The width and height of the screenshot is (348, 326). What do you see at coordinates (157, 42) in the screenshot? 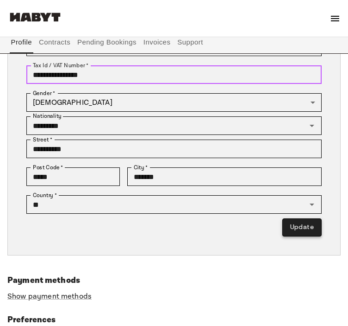
I see `button: Invoices` at bounding box center [157, 42].